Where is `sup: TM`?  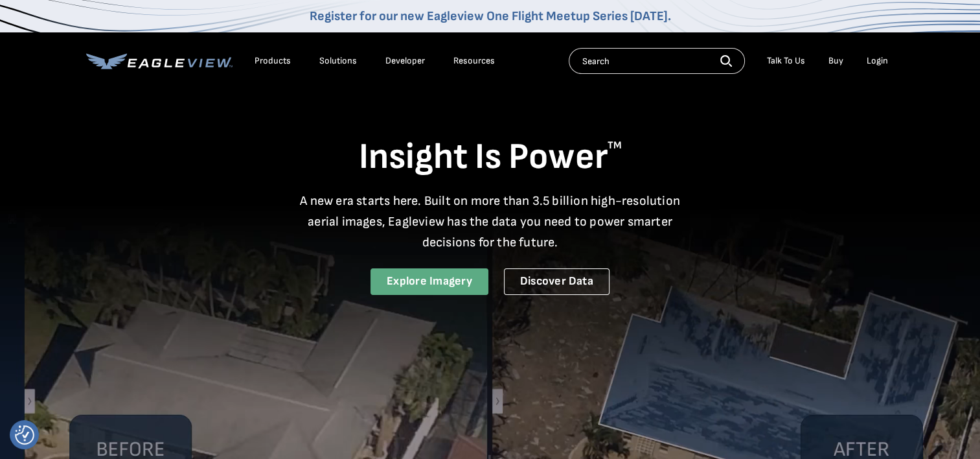 sup: TM is located at coordinates (615, 145).